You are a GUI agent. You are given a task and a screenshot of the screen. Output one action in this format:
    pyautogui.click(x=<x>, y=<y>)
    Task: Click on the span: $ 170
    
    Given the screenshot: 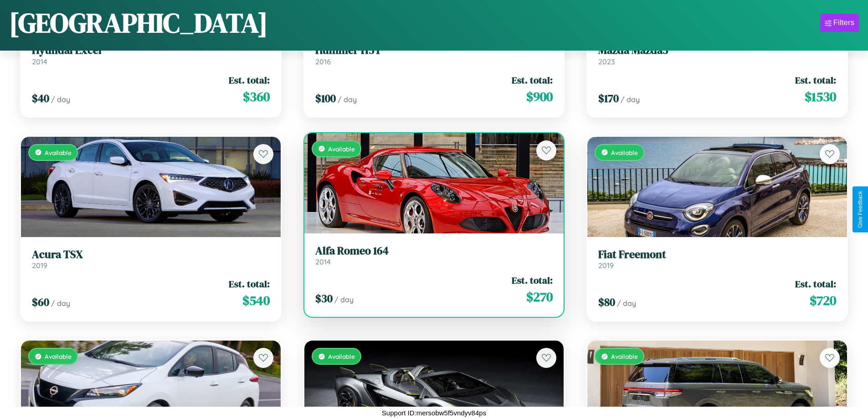 What is the action you would take?
    pyautogui.click(x=609, y=98)
    